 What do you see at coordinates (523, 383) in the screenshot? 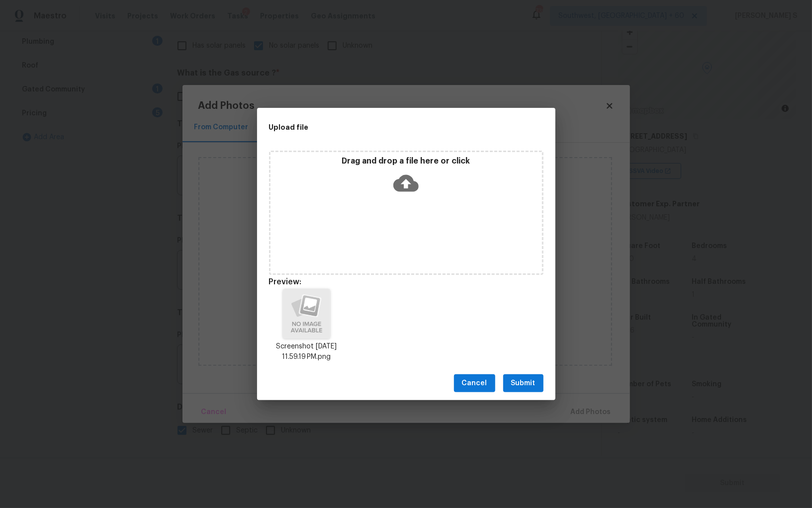
I see `span: Submit` at bounding box center [523, 383].